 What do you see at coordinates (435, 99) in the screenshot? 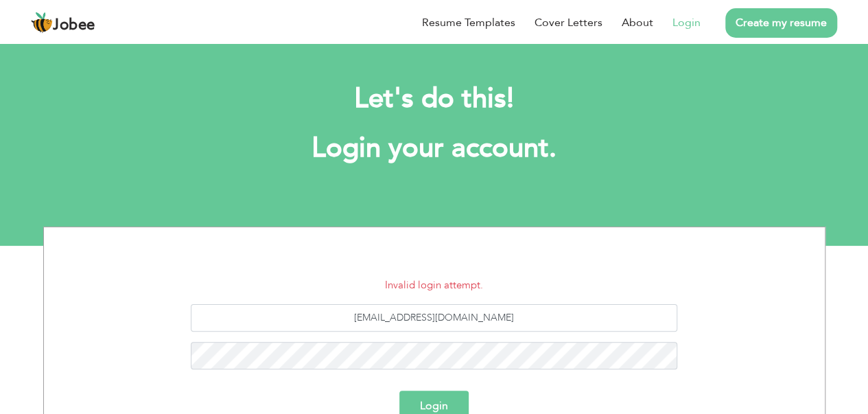
I see `h2: Let's do this!` at bounding box center [435, 99].